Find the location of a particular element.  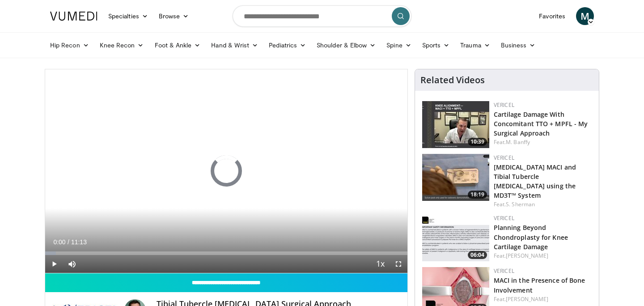

span: 18:19 is located at coordinates (477, 194).